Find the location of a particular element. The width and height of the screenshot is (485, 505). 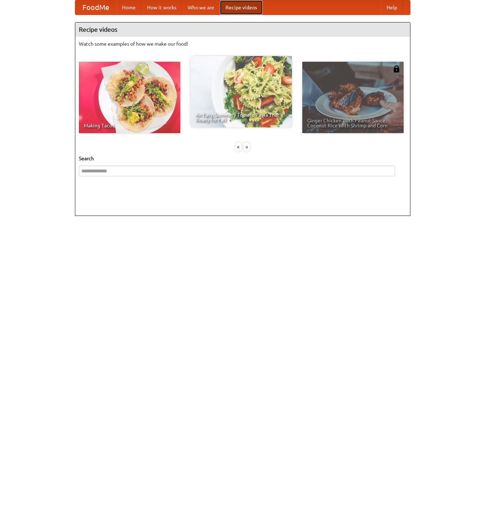

a: How it works is located at coordinates (162, 7).